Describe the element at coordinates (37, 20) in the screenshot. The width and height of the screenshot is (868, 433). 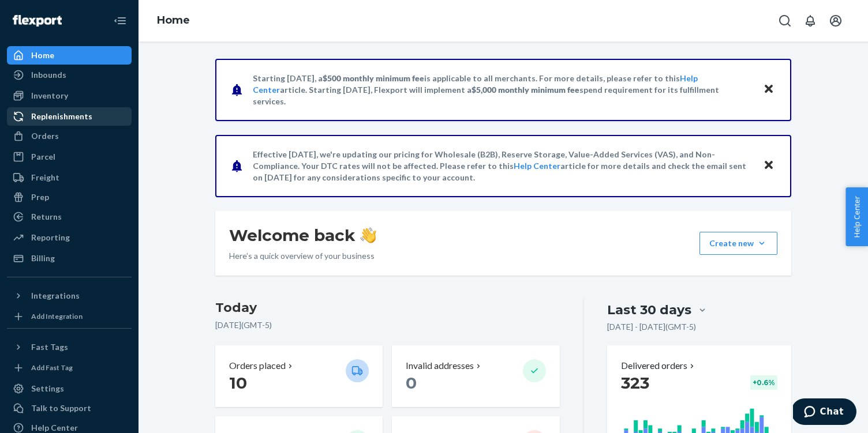
I see `img: Flexport logo` at that location.